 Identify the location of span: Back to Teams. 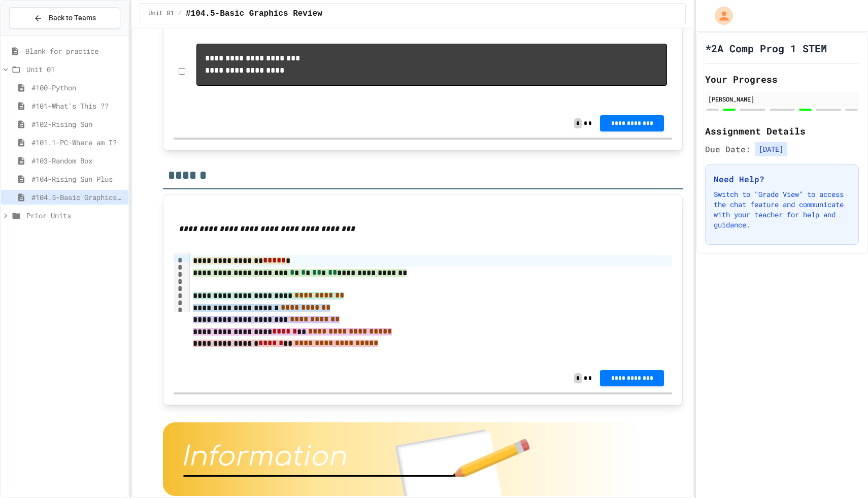
(72, 18).